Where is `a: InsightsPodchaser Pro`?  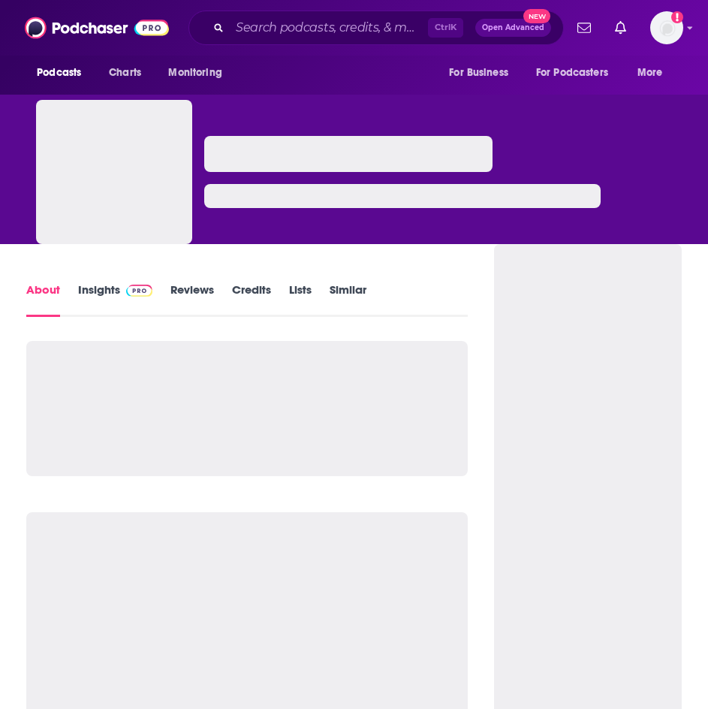 a: InsightsPodchaser Pro is located at coordinates (115, 300).